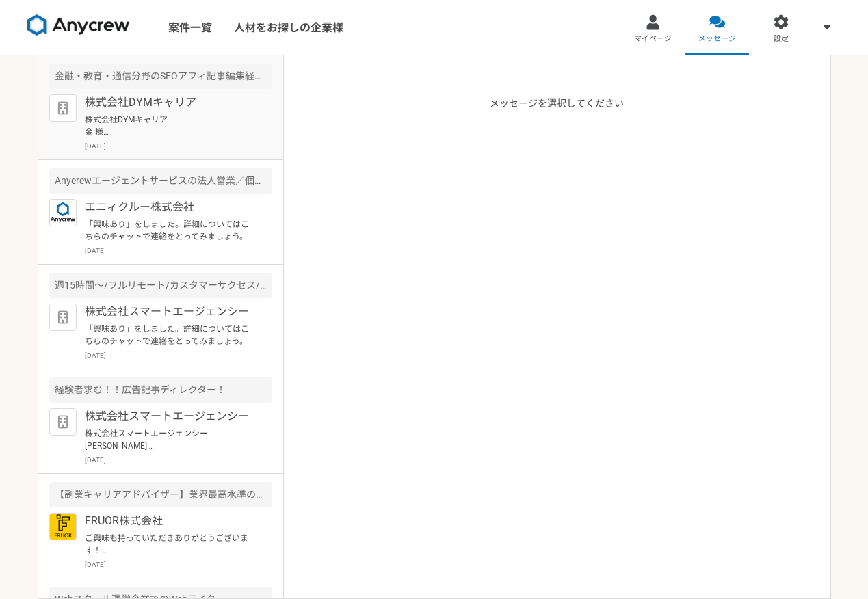 Image resolution: width=868 pixels, height=599 pixels. Describe the element at coordinates (169, 207) in the screenshot. I see `p: エニィクルー株式会社` at that location.